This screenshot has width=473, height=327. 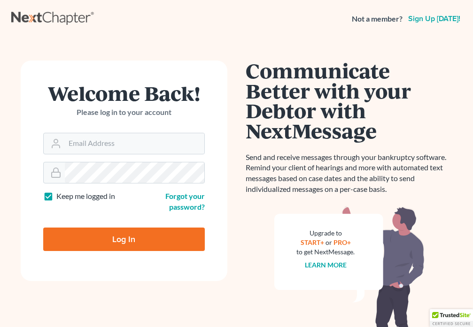 I want to click on span: or, so click(x=329, y=242).